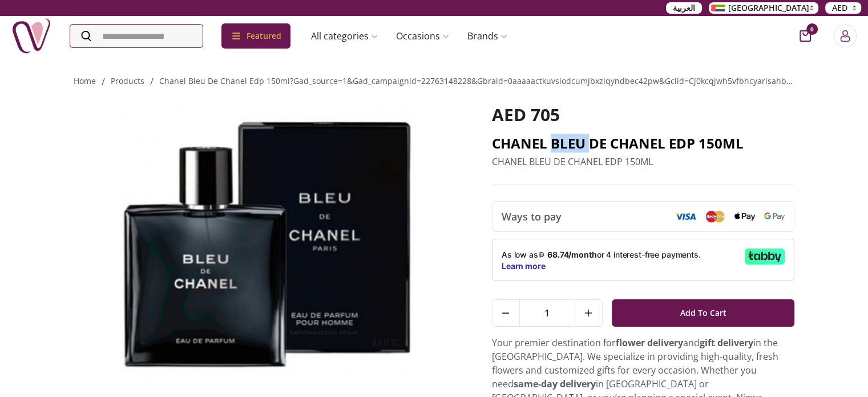 Image resolution: width=868 pixels, height=397 pixels. I want to click on span: 0, so click(812, 29).